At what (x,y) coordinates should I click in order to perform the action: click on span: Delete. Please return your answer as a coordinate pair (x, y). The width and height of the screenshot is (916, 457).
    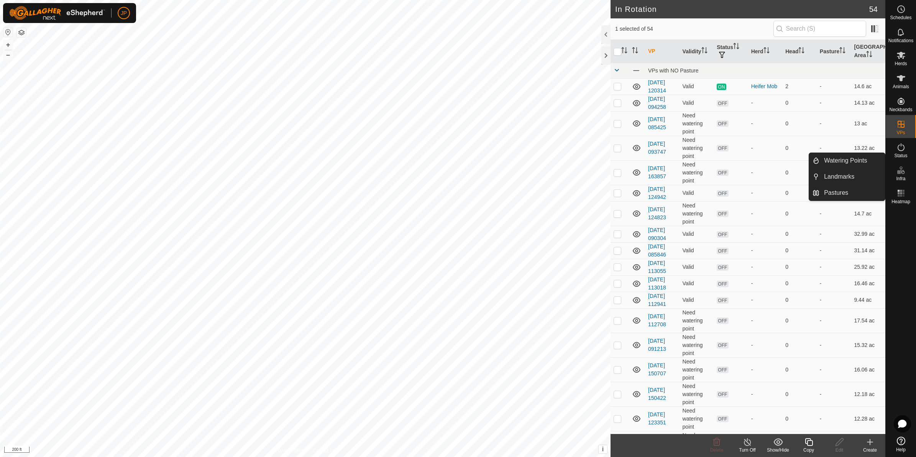
    Looking at the image, I should click on (716, 450).